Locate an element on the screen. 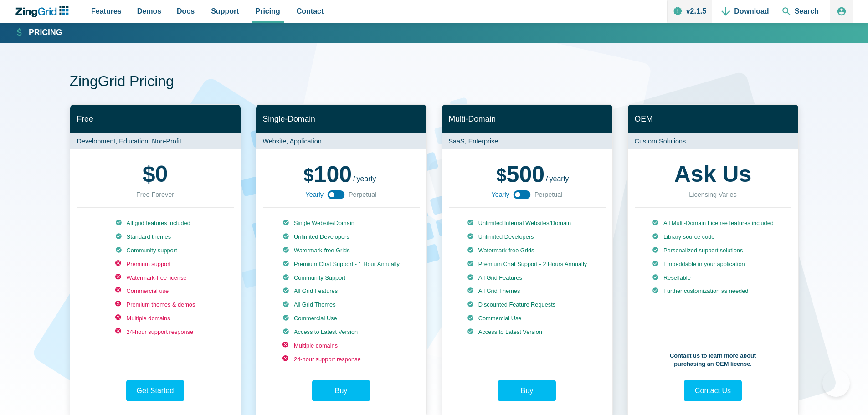 The width and height of the screenshot is (868, 415). p: Development, Education, Non-Profit is located at coordinates (156, 141).